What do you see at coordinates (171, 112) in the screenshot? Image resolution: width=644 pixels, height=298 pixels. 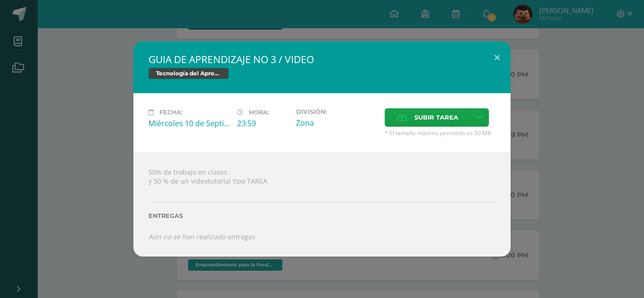 I see `span: Fecha:` at bounding box center [171, 112].